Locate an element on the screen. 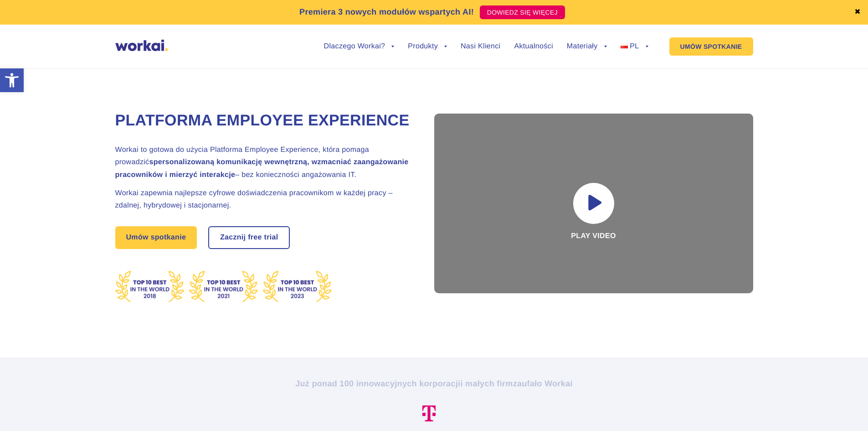  span: PL is located at coordinates (635, 46).